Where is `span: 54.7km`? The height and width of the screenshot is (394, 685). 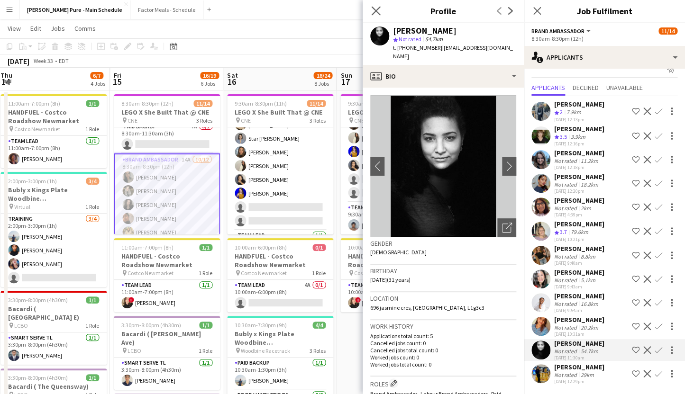 span: 54.7km is located at coordinates (434, 39).